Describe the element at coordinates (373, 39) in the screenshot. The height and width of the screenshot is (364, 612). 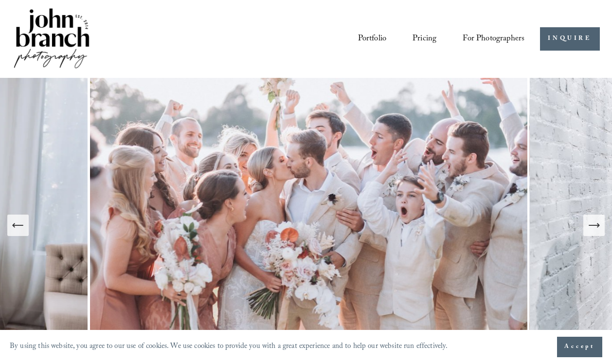
I see `a: Portfolio` at that location.